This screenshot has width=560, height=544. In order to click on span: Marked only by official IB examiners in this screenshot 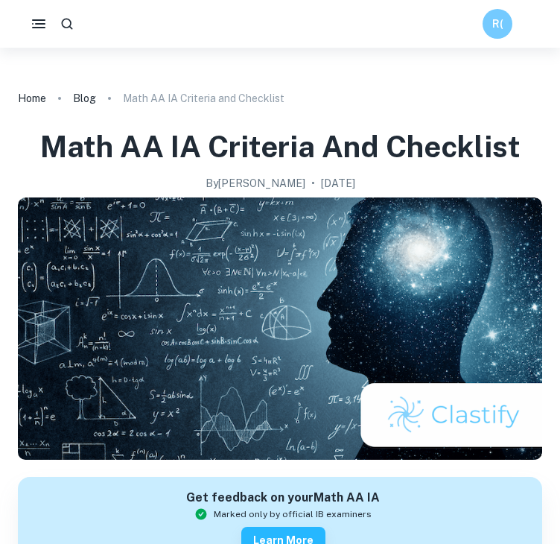, I will do `click(293, 514)`.